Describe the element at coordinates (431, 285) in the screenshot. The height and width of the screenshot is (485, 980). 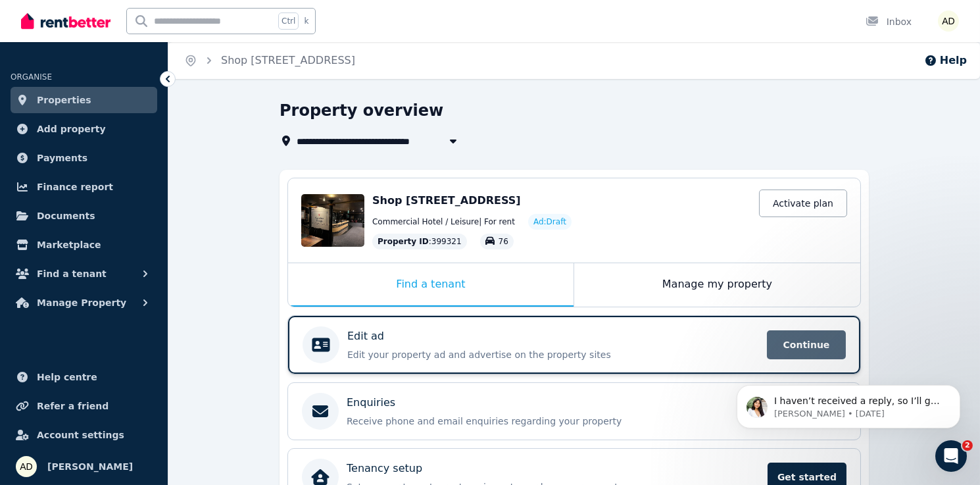
I see `div: Find a tenant` at that location.